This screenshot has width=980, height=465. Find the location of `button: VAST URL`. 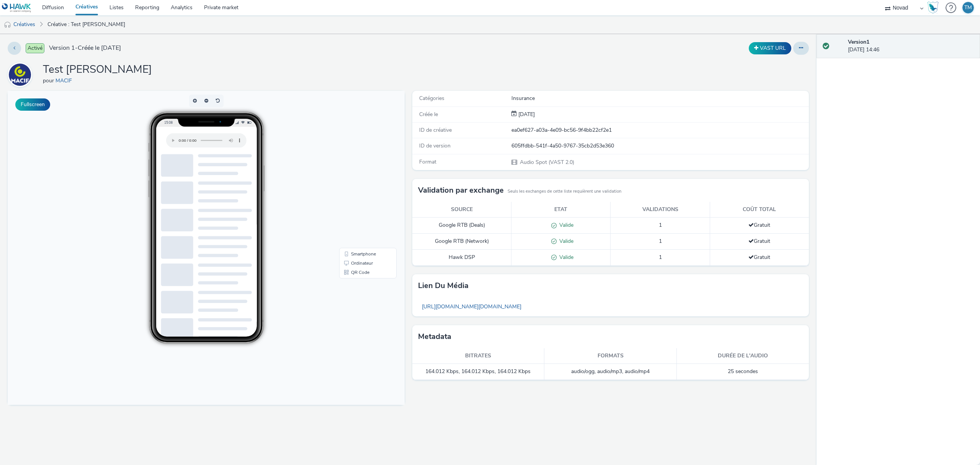

button: VAST URL is located at coordinates (770, 48).